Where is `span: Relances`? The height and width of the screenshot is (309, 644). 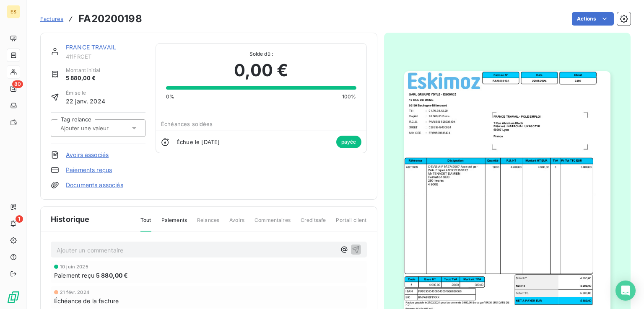
span: Relances is located at coordinates (208, 224).